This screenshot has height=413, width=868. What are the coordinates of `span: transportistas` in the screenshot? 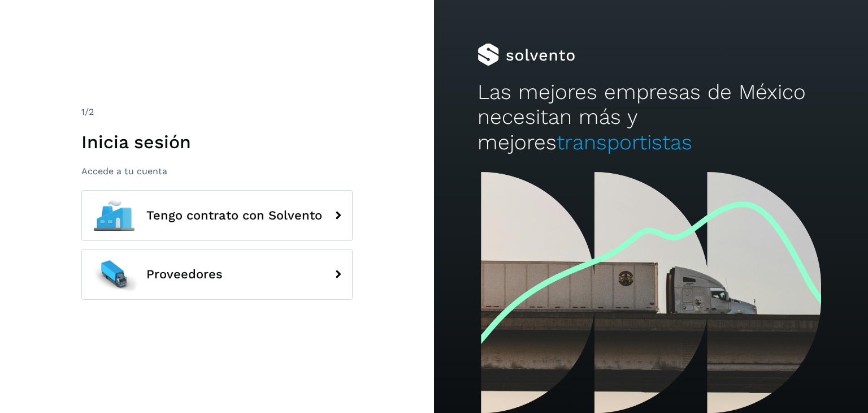 It's located at (625, 142).